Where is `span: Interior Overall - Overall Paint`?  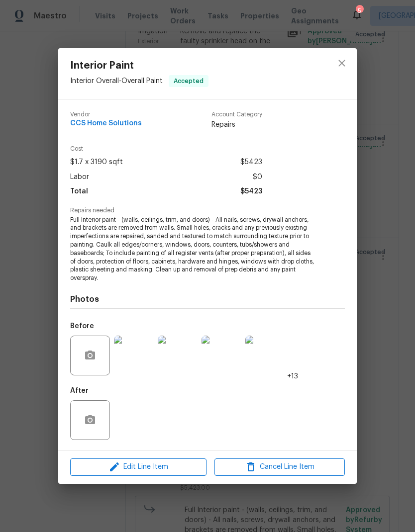 span: Interior Overall - Overall Paint is located at coordinates (117, 81).